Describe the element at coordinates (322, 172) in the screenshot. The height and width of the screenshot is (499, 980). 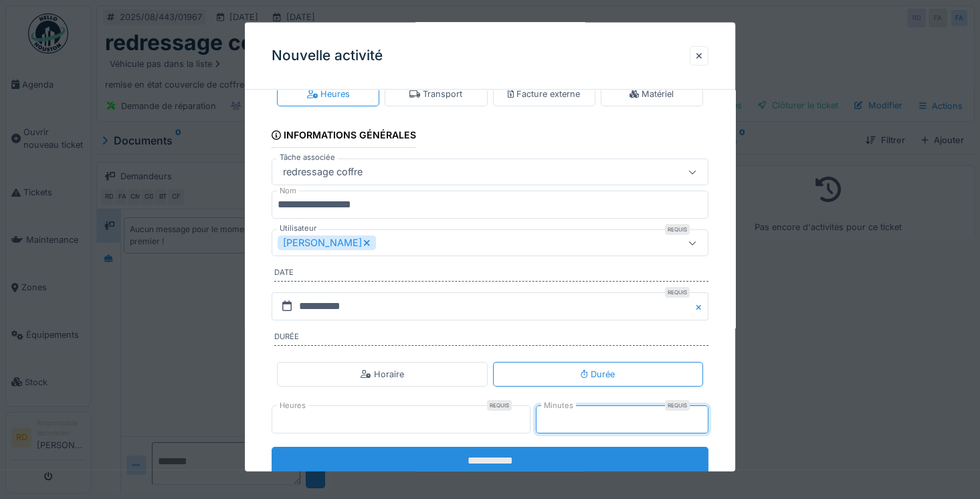
I see `div: redressage coffre` at that location.